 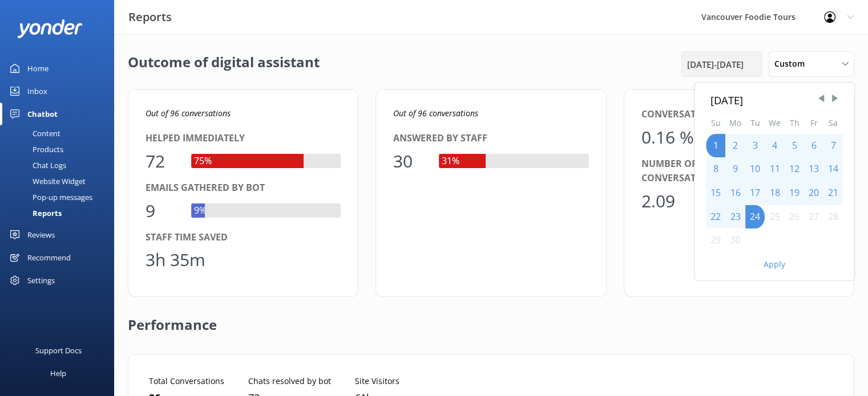 I want to click on div: Number of bot messages per conversation (avg.), so click(x=739, y=171).